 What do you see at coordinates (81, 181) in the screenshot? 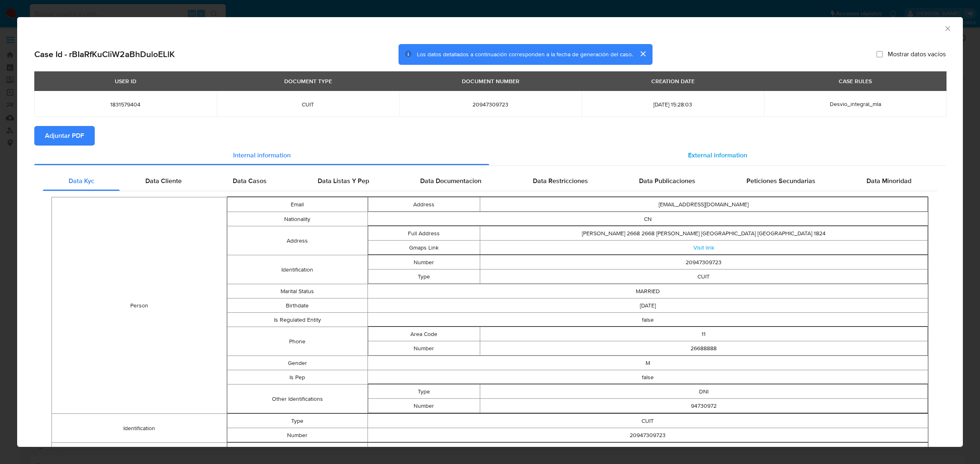
I see `span: Data Kyc` at bounding box center [81, 181].